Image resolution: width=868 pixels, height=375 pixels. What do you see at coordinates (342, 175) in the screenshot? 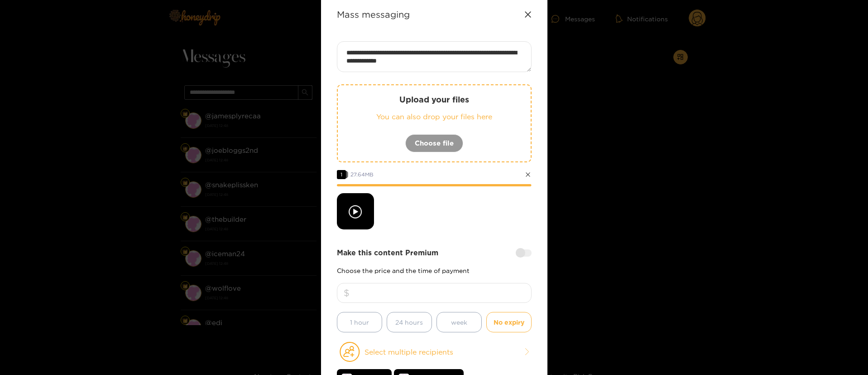
I see `span: 1` at bounding box center [342, 175].